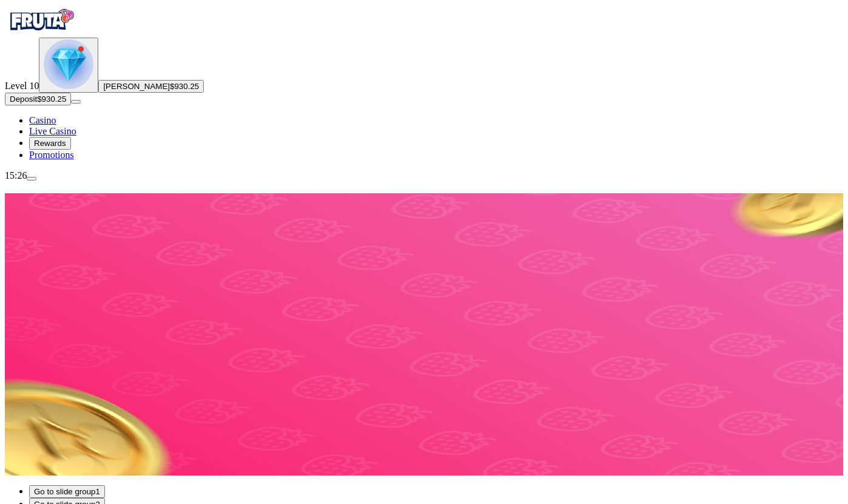 The height and width of the screenshot is (504, 848). What do you see at coordinates (424, 82) in the screenshot?
I see `nav: Primary` at bounding box center [424, 82].